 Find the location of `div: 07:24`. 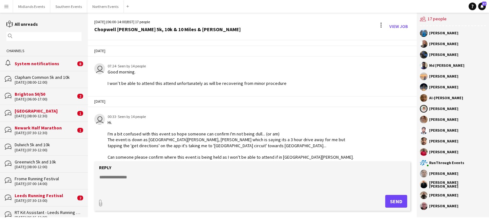

div: 07:24 is located at coordinates (197, 66).